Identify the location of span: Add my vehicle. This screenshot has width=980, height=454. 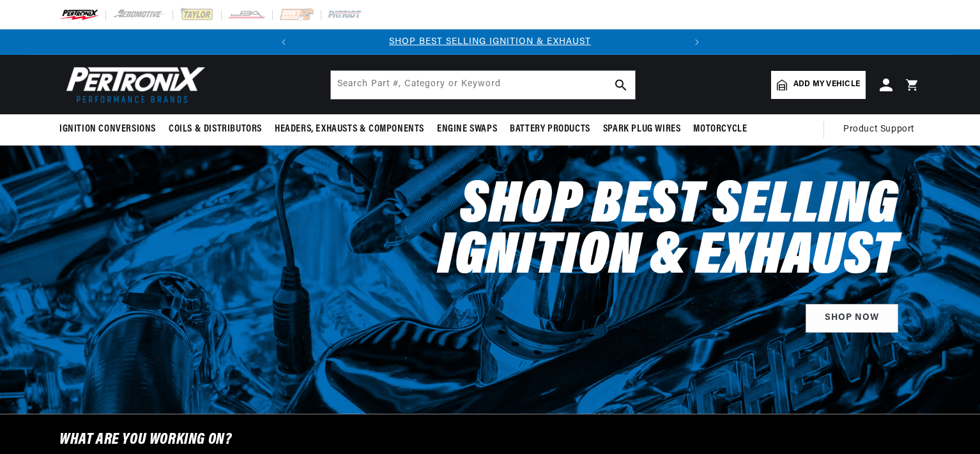
(826, 84).